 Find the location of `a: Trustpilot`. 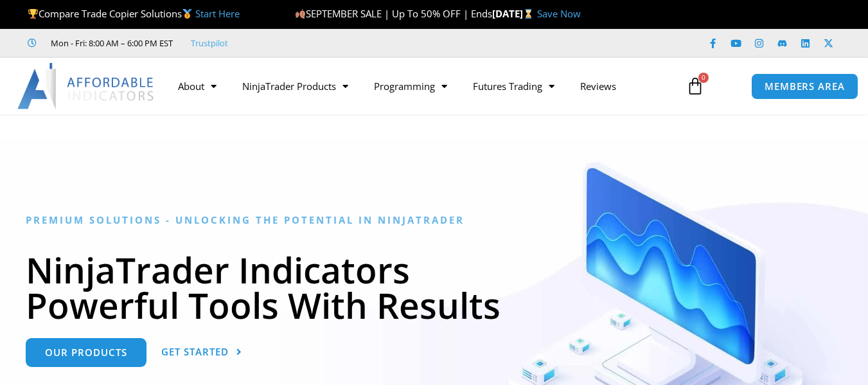

a: Trustpilot is located at coordinates (210, 43).